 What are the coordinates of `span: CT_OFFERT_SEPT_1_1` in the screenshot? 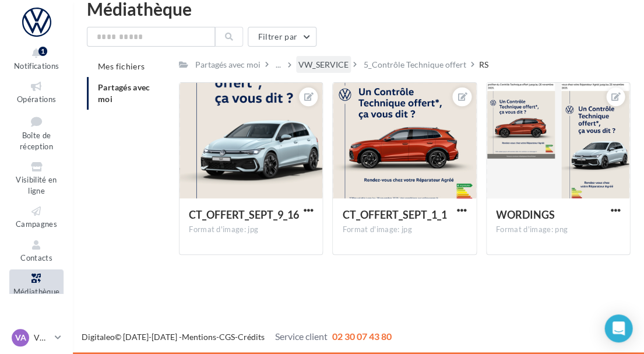 It's located at (394, 215).